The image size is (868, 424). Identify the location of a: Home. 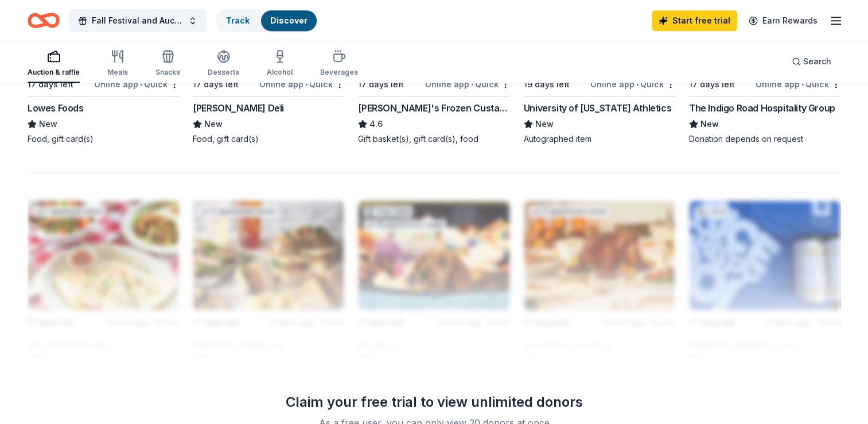
(44, 20).